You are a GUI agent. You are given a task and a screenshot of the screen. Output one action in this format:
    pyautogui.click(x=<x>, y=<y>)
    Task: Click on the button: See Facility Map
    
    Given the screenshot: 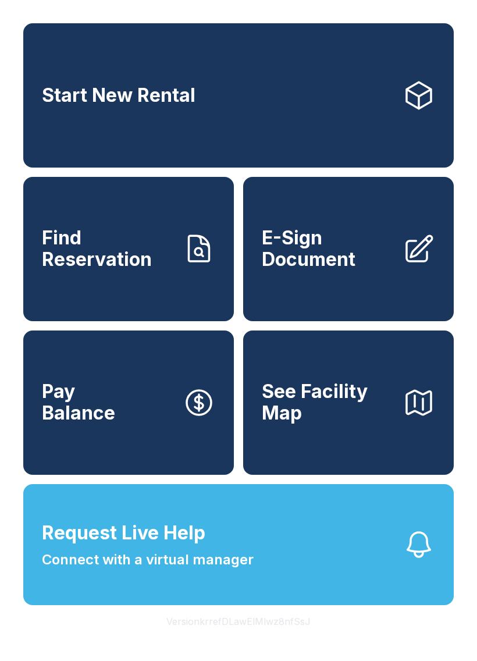 What is the action you would take?
    pyautogui.click(x=349, y=403)
    